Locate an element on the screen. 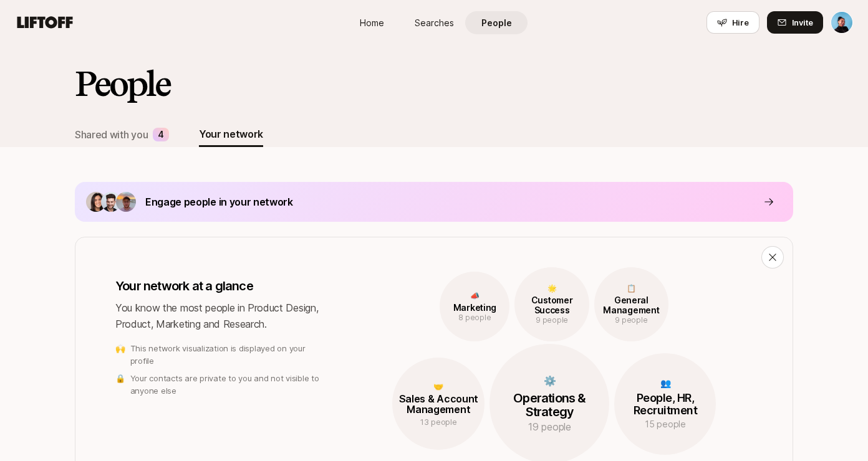 The width and height of the screenshot is (868, 461). p: Your contacts are private to you and not visible to anyone else is located at coordinates (231, 385).